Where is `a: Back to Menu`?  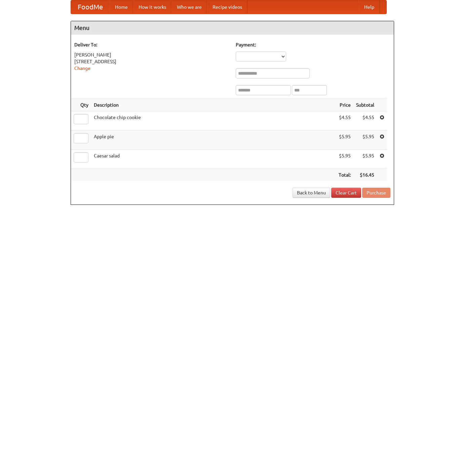
a: Back to Menu is located at coordinates (312, 193).